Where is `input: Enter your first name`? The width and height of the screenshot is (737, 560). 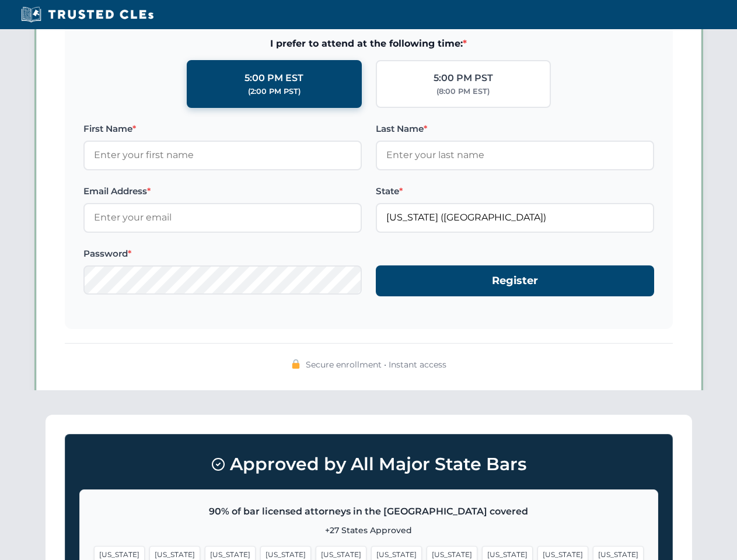
input: Enter your first name is located at coordinates (222, 155).